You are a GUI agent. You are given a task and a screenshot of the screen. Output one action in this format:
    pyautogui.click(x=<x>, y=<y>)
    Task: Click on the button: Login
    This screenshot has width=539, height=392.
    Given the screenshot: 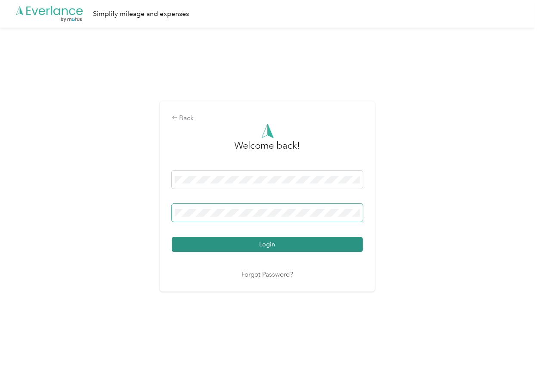 What is the action you would take?
    pyautogui.click(x=267, y=244)
    